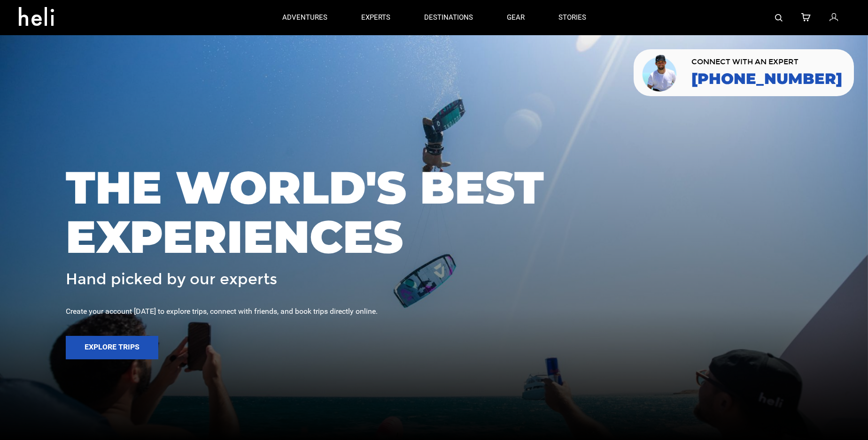 Image resolution: width=868 pixels, height=440 pixels. Describe the element at coordinates (767, 62) in the screenshot. I see `span: CONNECT WITH AN EXPERT` at that location.